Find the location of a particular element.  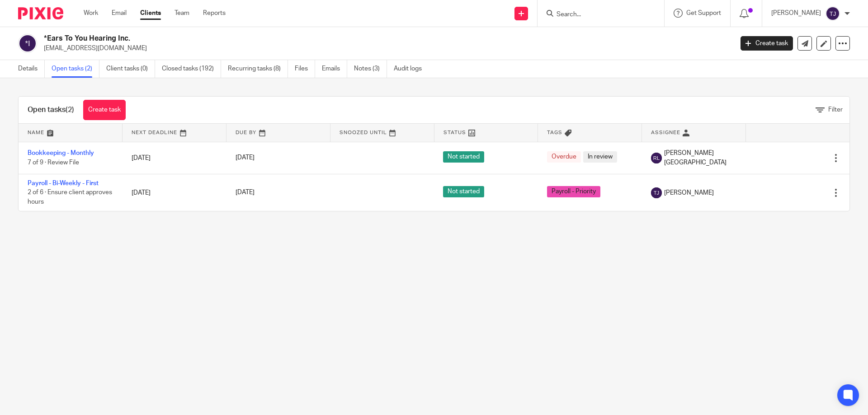

a: Open tasks (2) is located at coordinates (75, 68).